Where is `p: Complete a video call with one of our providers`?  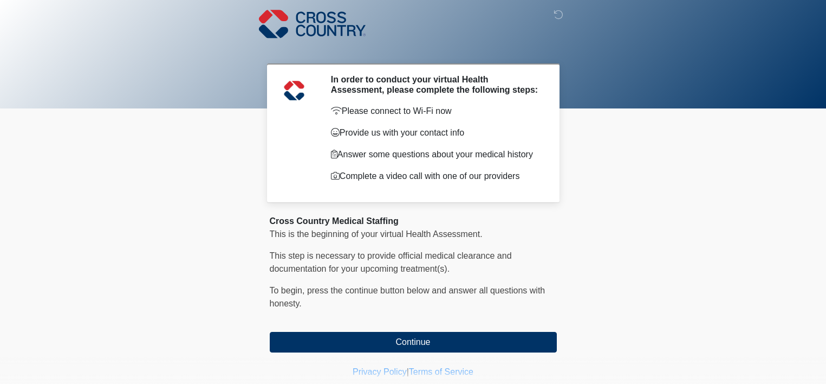 p: Complete a video call with one of our providers is located at coordinates (436, 176).